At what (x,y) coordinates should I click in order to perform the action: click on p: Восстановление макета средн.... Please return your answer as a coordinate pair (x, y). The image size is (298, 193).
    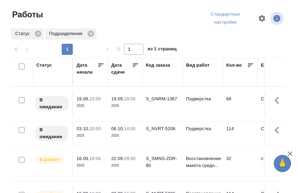
    Looking at the image, I should click on (203, 162).